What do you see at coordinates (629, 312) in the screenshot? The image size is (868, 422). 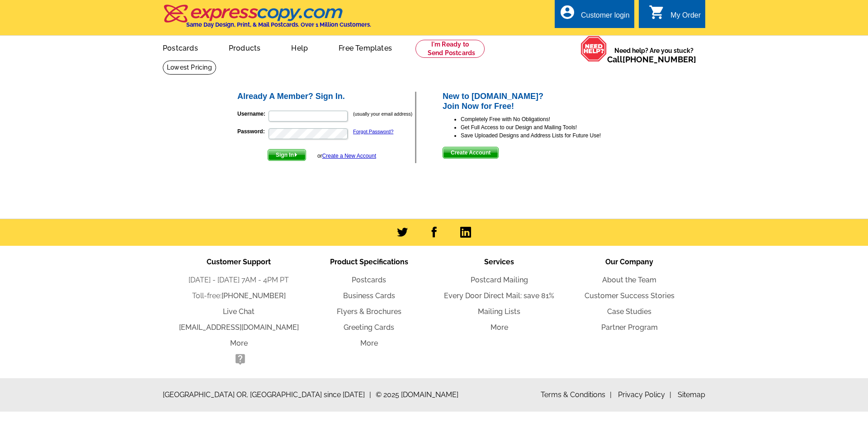 I see `a: Case Studies` at bounding box center [629, 312].